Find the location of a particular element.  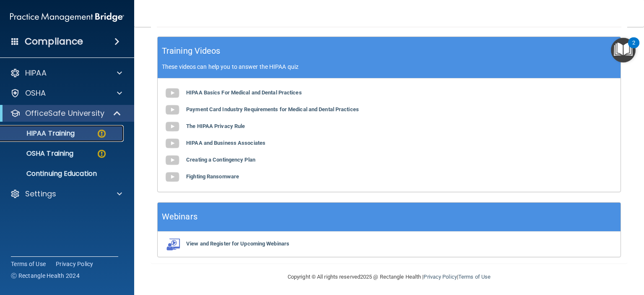

img: PMB logo is located at coordinates (67, 17).